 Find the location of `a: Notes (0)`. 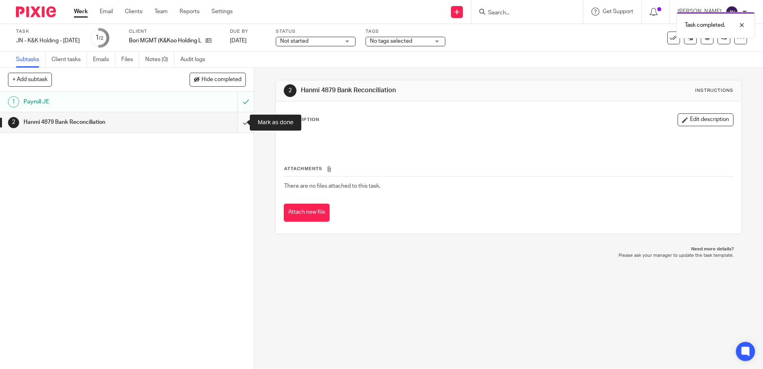

a: Notes (0) is located at coordinates (160, 59).